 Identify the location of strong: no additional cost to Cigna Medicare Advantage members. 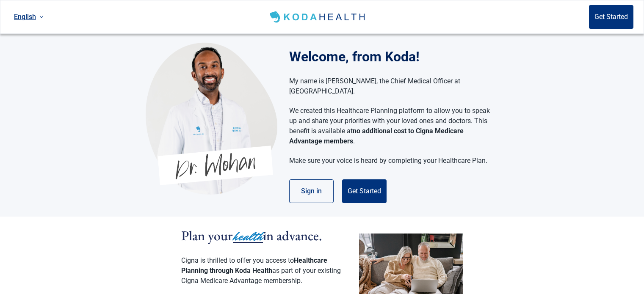
(377, 136).